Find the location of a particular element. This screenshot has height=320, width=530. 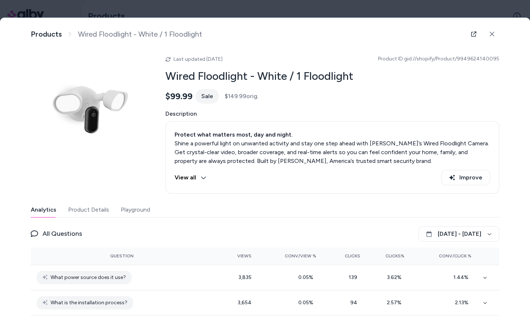

h2: Wired Floodlight - White / 1 Floodlight is located at coordinates (332, 76).